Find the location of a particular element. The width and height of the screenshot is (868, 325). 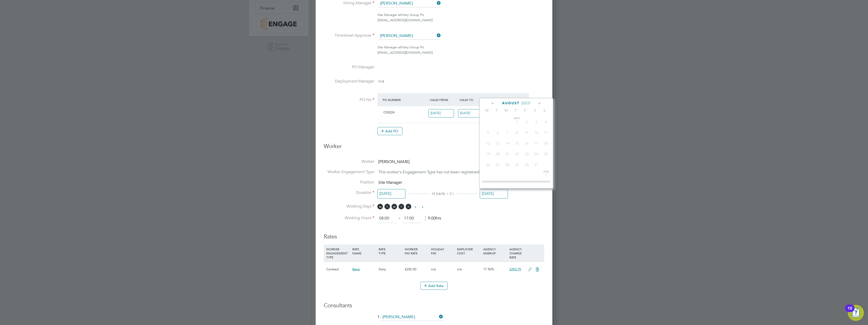

span: 9.00hrs is located at coordinates (433, 218).